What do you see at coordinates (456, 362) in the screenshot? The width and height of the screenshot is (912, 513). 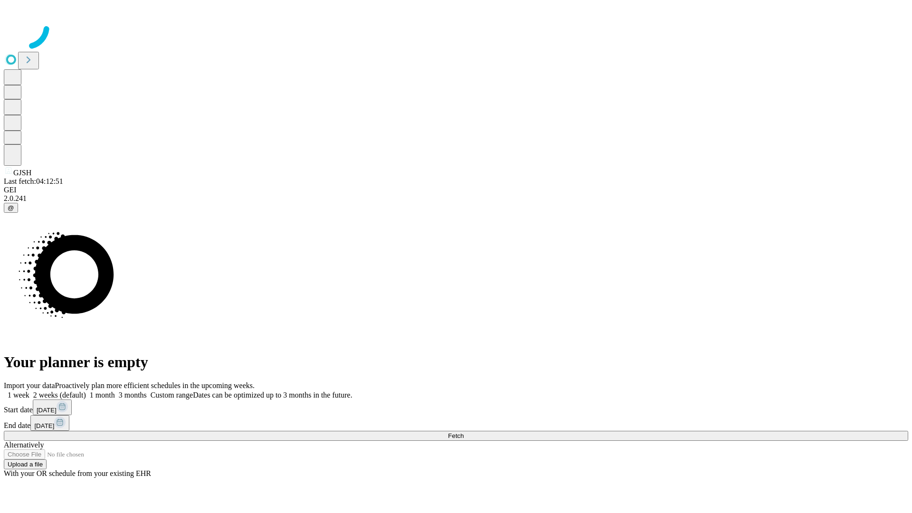 I see `h1: Your planner is empty` at bounding box center [456, 362].